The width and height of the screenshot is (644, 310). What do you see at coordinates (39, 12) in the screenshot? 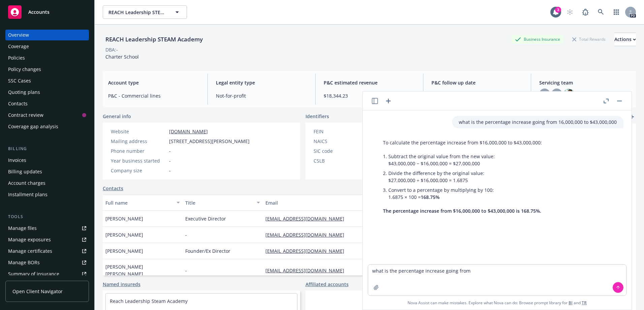
I see `span: Accounts` at bounding box center [39, 12].